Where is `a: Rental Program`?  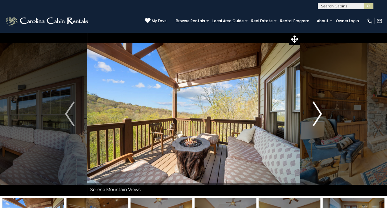 a: Rental Program is located at coordinates (295, 21).